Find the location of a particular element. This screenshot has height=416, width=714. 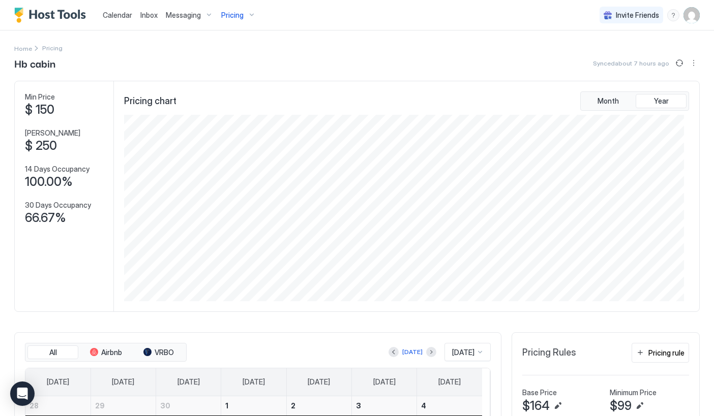

div: Pricing rule is located at coordinates (666, 353).